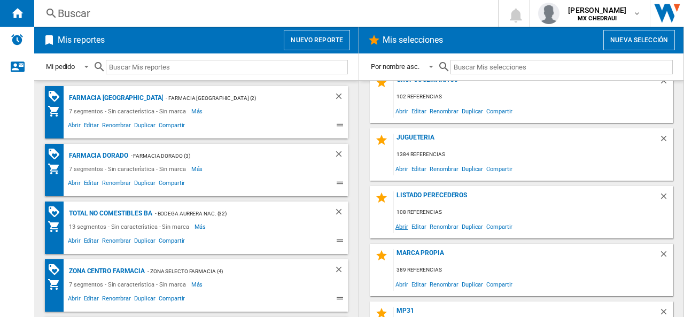 Image resolution: width=684 pixels, height=317 pixels. What do you see at coordinates (526, 256) in the screenshot?
I see `div: Marca propia` at bounding box center [526, 256].